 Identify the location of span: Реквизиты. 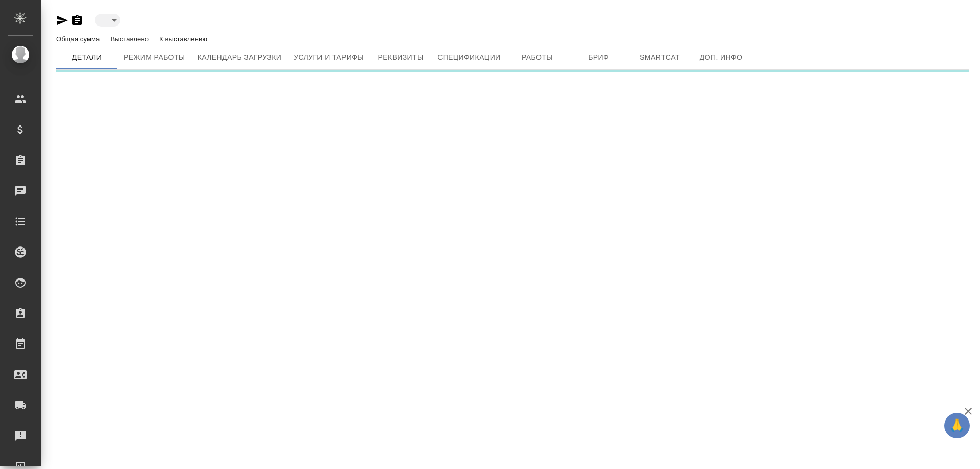
(401, 57).